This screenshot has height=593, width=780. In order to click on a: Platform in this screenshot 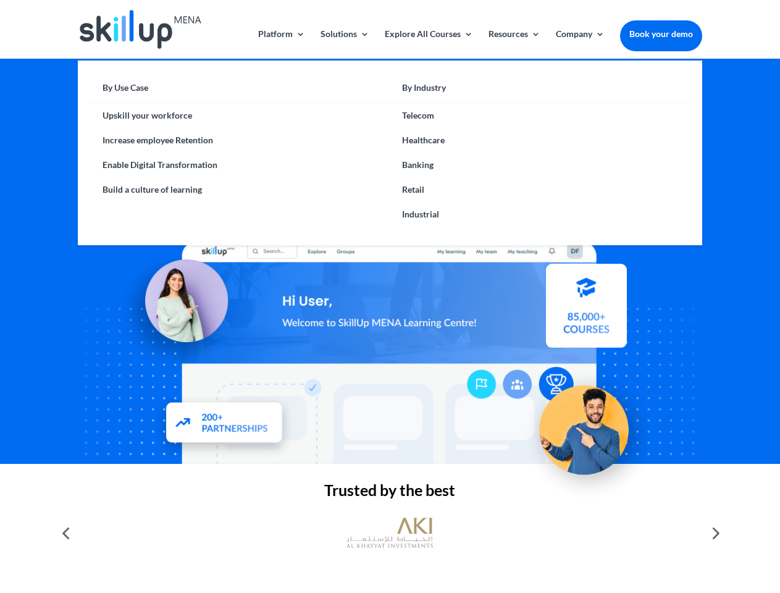, I will do `click(282, 44)`.